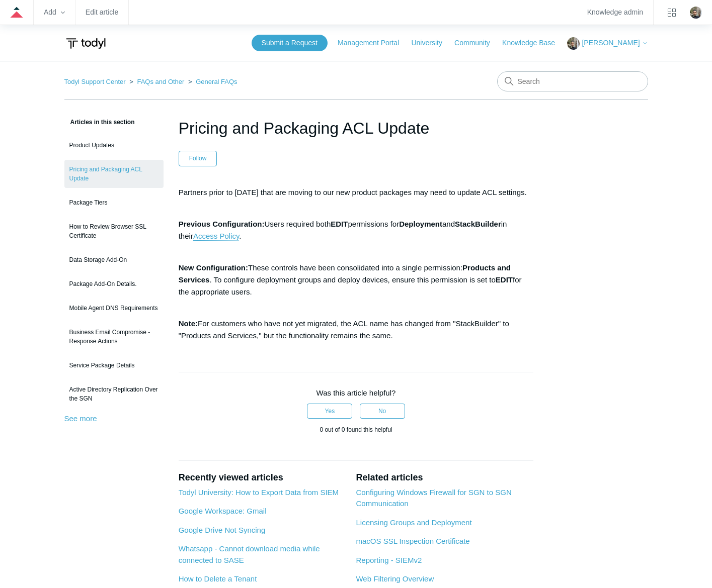 The image size is (712, 588). I want to click on li: General FAQs, so click(212, 81).